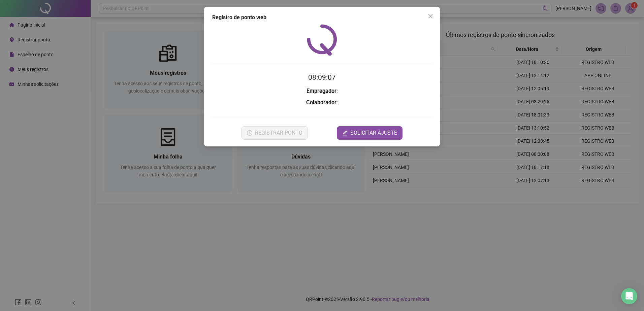  Describe the element at coordinates (322, 77) in the screenshot. I see `time: 08:09:07` at that location.